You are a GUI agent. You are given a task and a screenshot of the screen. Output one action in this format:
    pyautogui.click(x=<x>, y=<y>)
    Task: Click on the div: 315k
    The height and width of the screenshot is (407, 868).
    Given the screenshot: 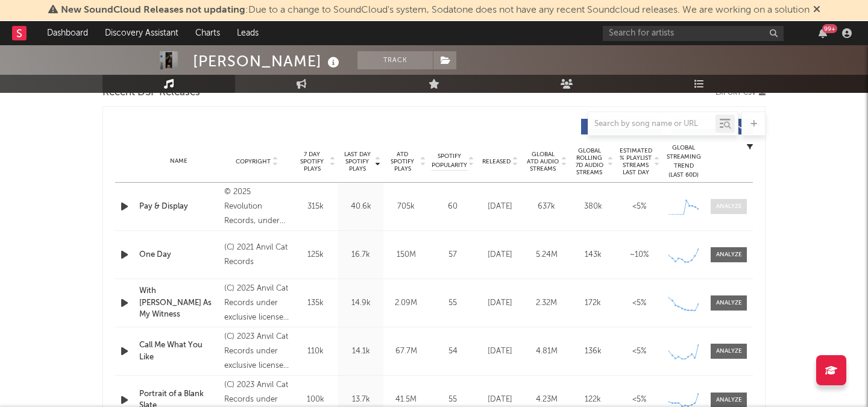 What is the action you would take?
    pyautogui.click(x=315, y=207)
    